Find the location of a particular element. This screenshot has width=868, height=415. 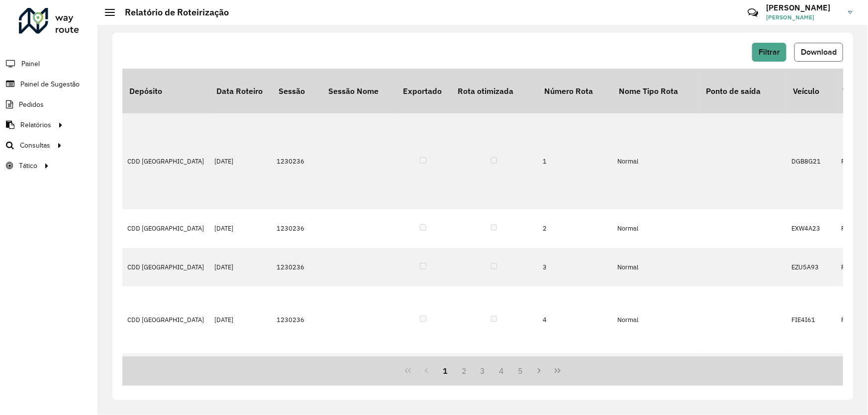

h2: Relatório de Roteirização is located at coordinates (171, 13).